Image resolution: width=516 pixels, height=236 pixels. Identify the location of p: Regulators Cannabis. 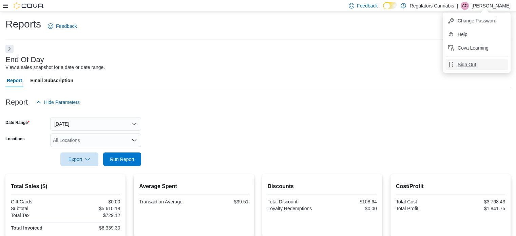
(431, 6).